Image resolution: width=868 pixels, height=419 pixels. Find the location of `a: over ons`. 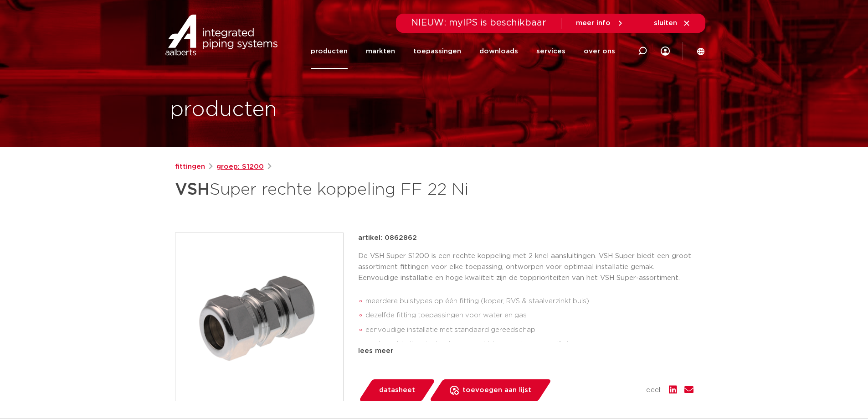

a: over ons is located at coordinates (599, 51).